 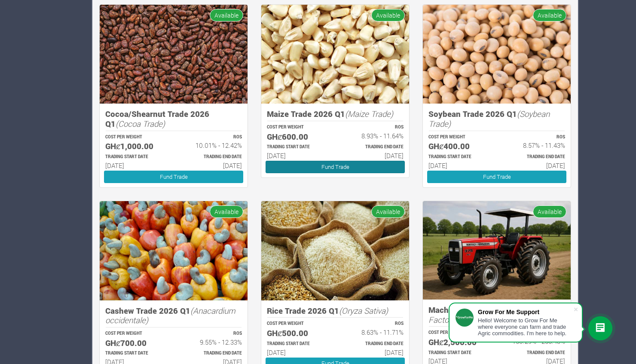 What do you see at coordinates (174, 316) in the screenshot?
I see `h5: Cashew Trade 2026 Q1` at bounding box center [174, 316].